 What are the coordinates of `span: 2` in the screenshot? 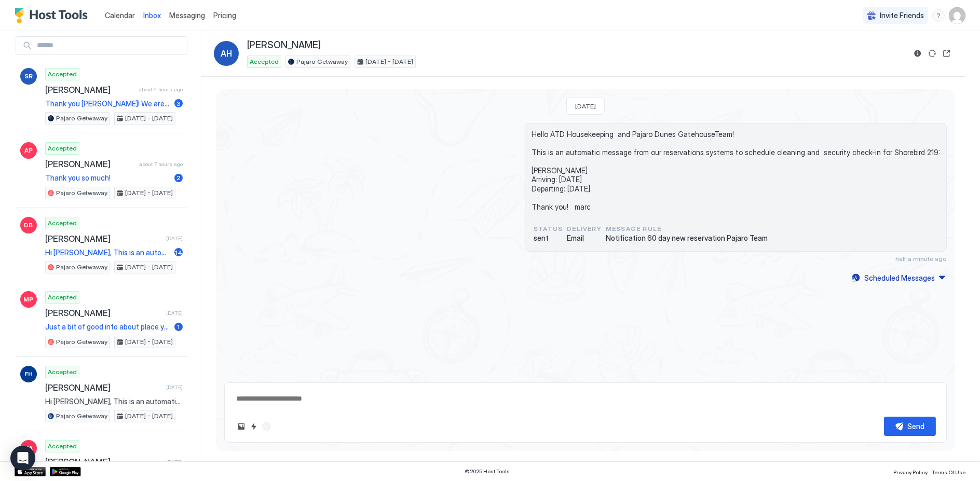 It's located at (179, 177).